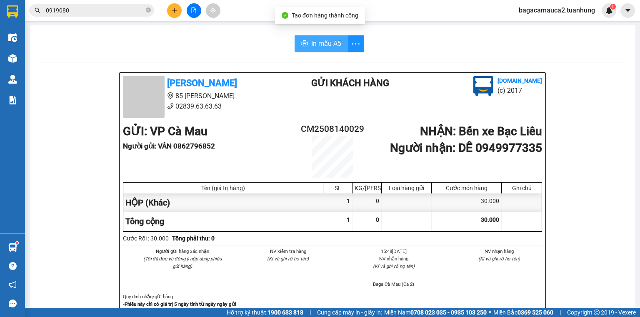 The width and height of the screenshot is (640, 317). I want to click on div: Ghi chú, so click(522, 188).